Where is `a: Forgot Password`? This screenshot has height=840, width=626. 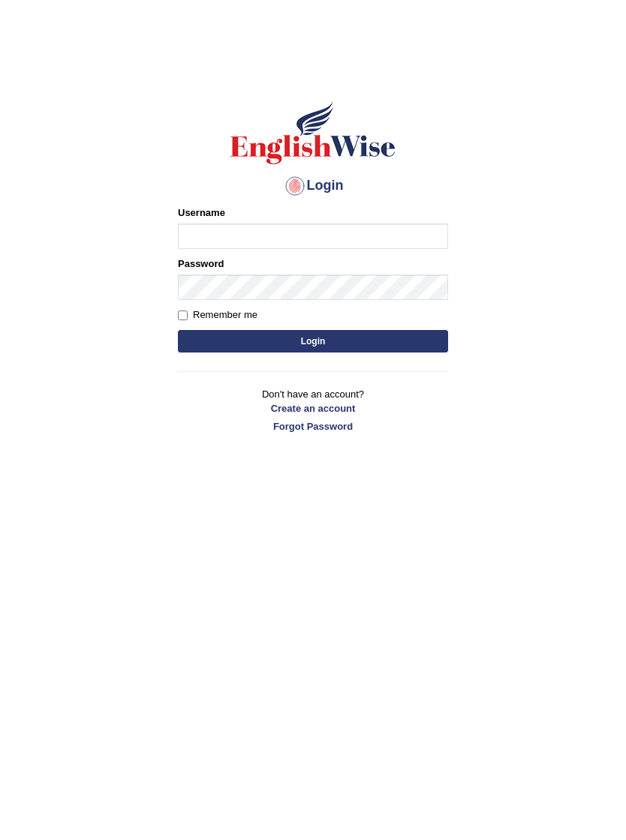
a: Forgot Password is located at coordinates (313, 426).